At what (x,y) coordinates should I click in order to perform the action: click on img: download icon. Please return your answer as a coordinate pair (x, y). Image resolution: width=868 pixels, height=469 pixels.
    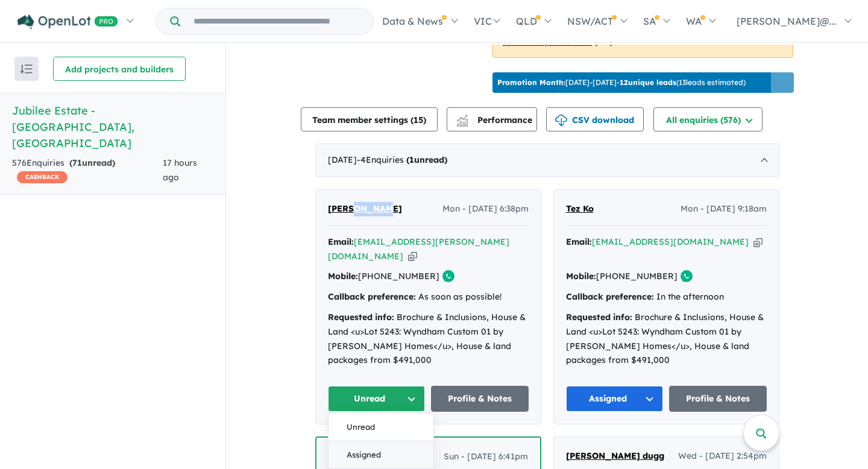
    Looking at the image, I should click on (561, 120).